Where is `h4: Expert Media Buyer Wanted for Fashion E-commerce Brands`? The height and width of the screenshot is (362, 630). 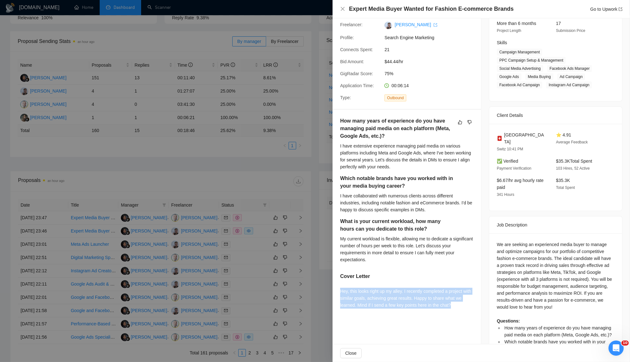
h4: Expert Media Buyer Wanted for Fashion E-commerce Brands is located at coordinates (431, 9).